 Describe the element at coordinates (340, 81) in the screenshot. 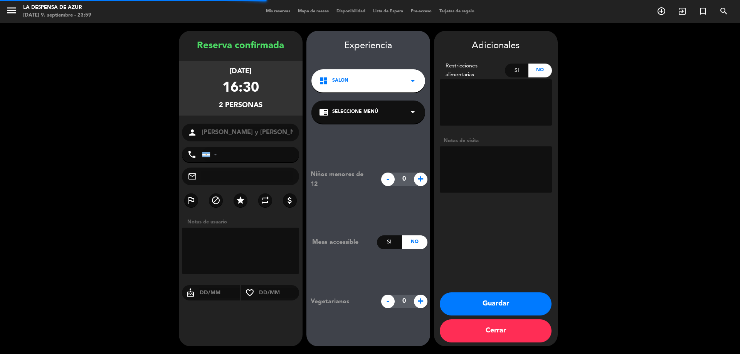

I see `span: SALON` at that location.